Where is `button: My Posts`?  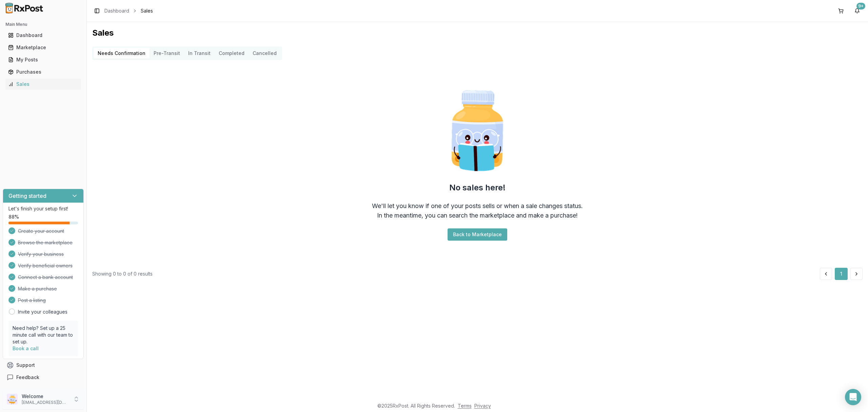
button: My Posts is located at coordinates (43, 60).